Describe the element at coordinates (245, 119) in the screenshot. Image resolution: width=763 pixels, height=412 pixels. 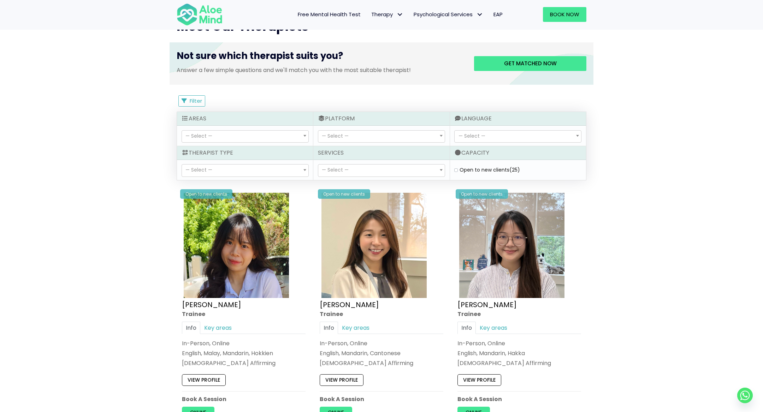
I see `div: Areas` at that location.